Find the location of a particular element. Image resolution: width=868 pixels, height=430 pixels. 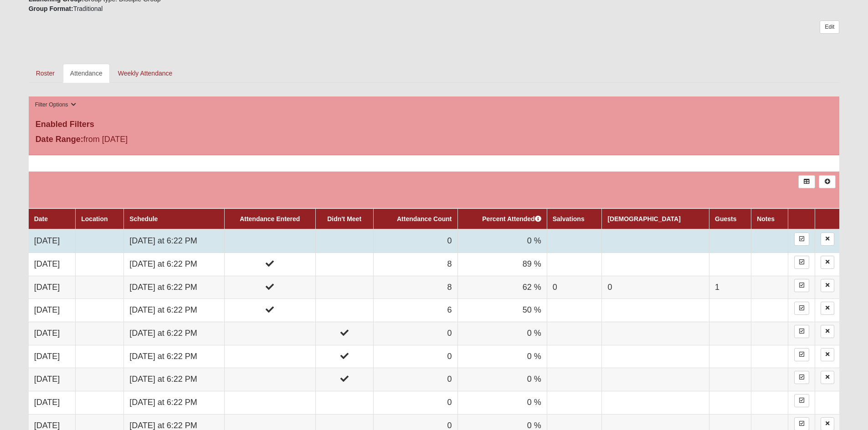

a: Edit is located at coordinates (829, 27).